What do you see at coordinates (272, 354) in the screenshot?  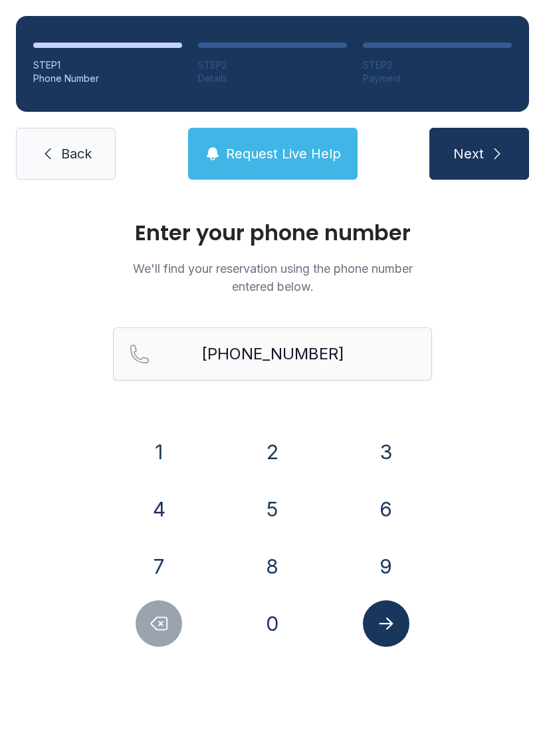 I see `input: Reservation phone number` at bounding box center [272, 354].